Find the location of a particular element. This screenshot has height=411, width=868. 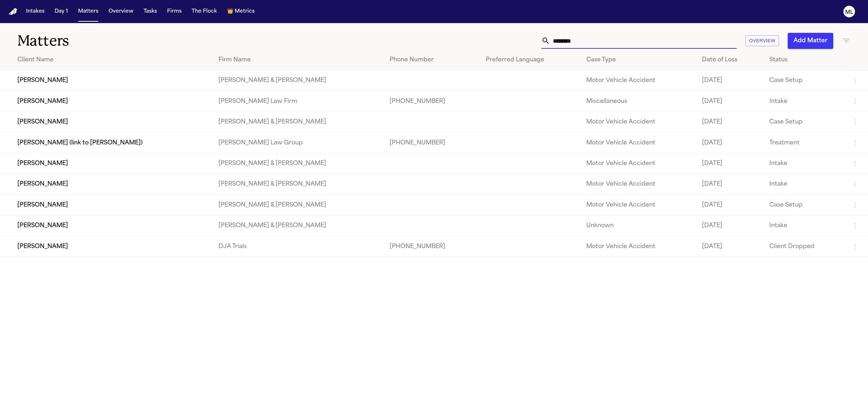

a: Tasks is located at coordinates (150, 12).